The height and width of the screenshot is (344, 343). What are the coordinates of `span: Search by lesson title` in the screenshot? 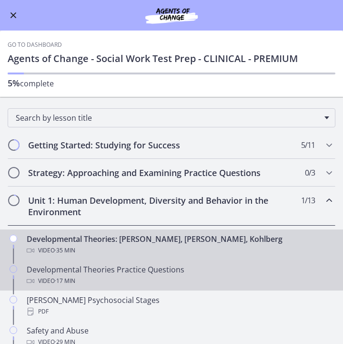 It's located at (168, 118).